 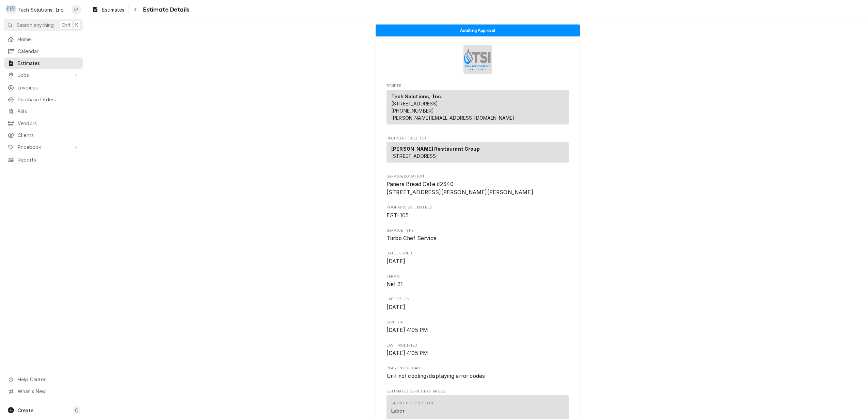 What do you see at coordinates (76, 9) in the screenshot?
I see `div: Lisa Paschal's Avatar` at bounding box center [76, 9].